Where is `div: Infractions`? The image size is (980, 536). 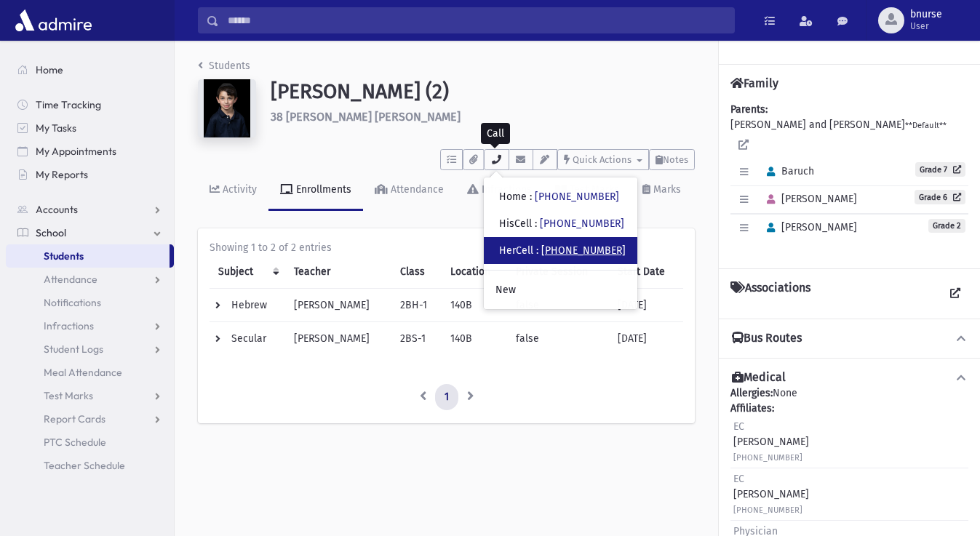
div: Infractions is located at coordinates (505, 189).